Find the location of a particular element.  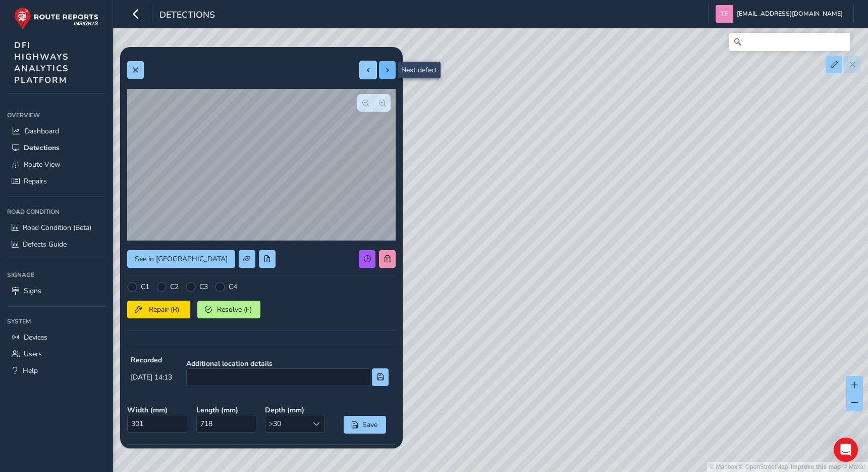

label: C3 is located at coordinates (204, 287).